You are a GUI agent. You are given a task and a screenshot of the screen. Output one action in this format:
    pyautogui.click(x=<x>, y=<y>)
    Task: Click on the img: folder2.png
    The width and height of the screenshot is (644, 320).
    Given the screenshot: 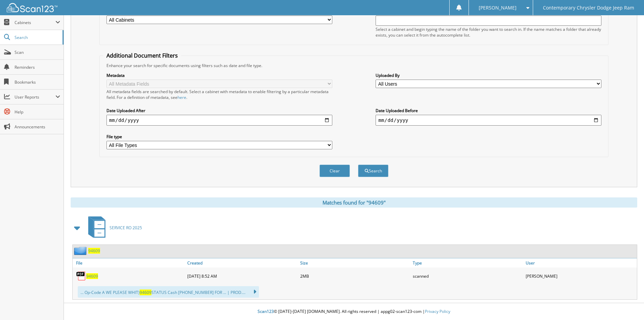 What is the action you would take?
    pyautogui.click(x=81, y=251)
    